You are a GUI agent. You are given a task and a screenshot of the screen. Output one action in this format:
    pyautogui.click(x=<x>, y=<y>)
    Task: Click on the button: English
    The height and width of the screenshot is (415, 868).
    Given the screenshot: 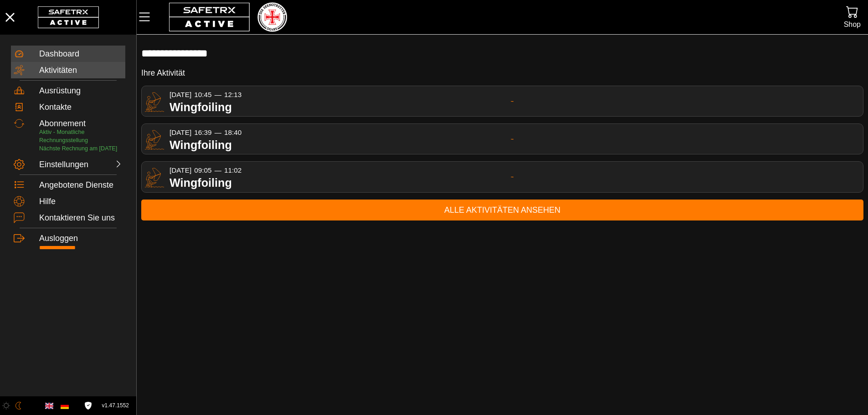 What is the action you would take?
    pyautogui.click(x=49, y=406)
    